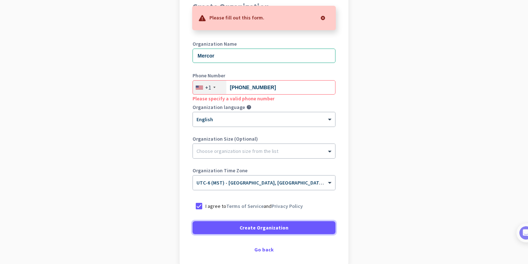 This screenshot has height=264, width=528. I want to click on p: Please fill out this form., so click(237, 17).